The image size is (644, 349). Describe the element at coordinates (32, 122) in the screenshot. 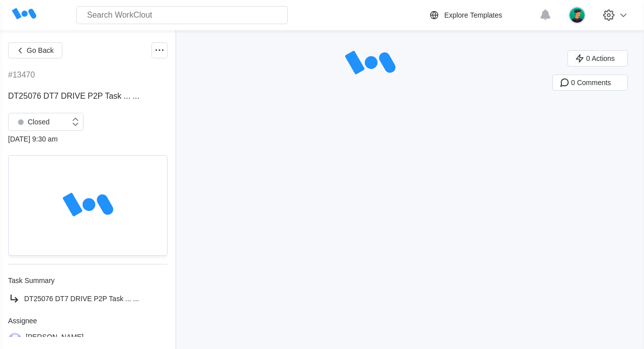

I see `div: Closed` at that location.